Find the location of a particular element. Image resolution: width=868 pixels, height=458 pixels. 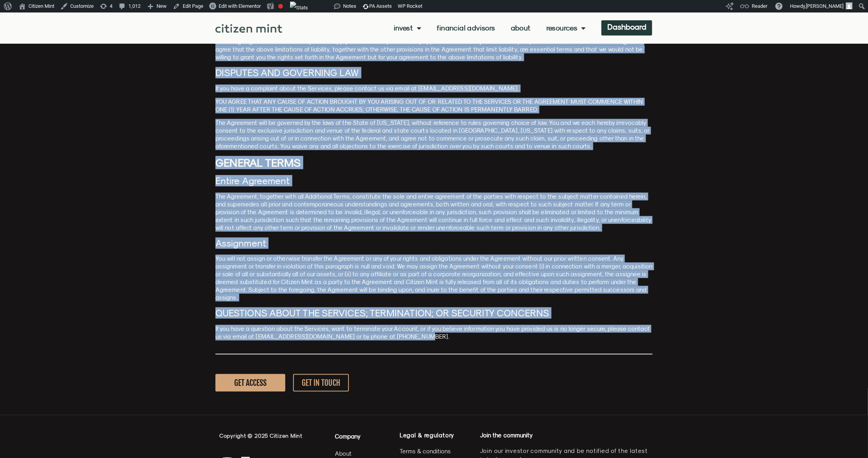

h4: Join the community is located at coordinates (564, 435).